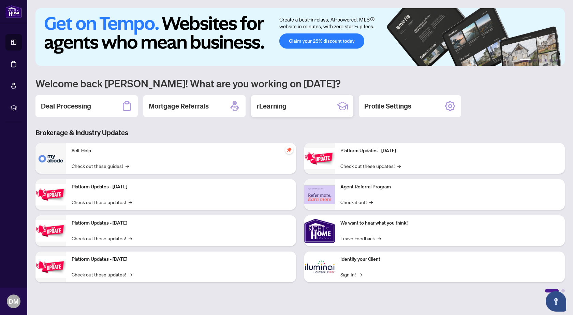 The image size is (573, 315). What do you see at coordinates (300, 37) in the screenshot?
I see `img: Slide 0` at bounding box center [300, 37].